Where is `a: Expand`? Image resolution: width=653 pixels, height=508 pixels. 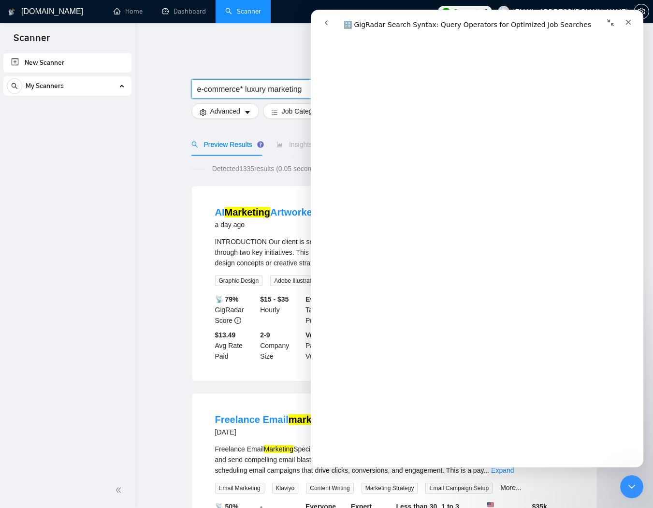
a: Expand is located at coordinates (502, 470).